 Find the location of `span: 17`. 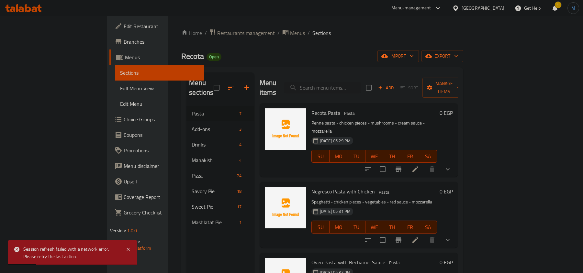

span: 17 is located at coordinates (239, 207).